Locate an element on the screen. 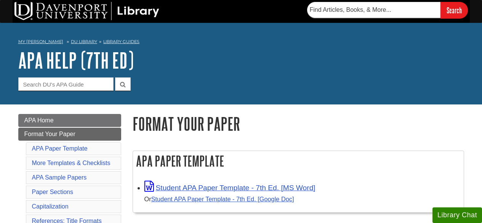  a: Paper Sections is located at coordinates (53, 192).